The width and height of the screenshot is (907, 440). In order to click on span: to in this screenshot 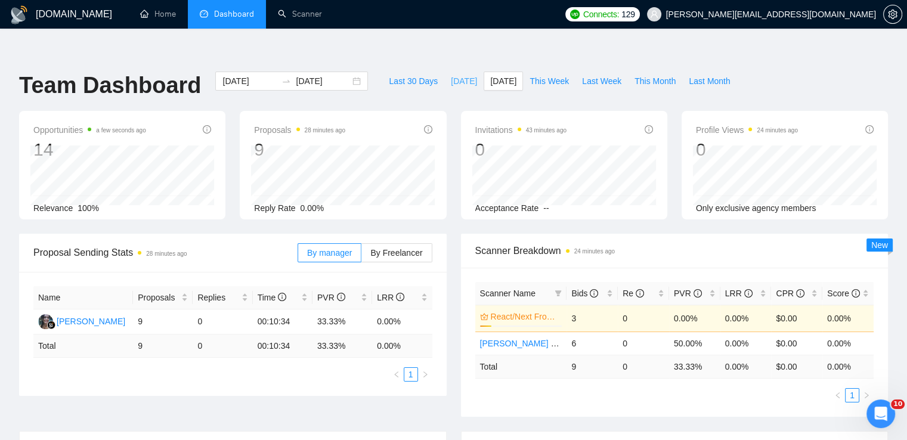, I will do `click(286, 81)`.